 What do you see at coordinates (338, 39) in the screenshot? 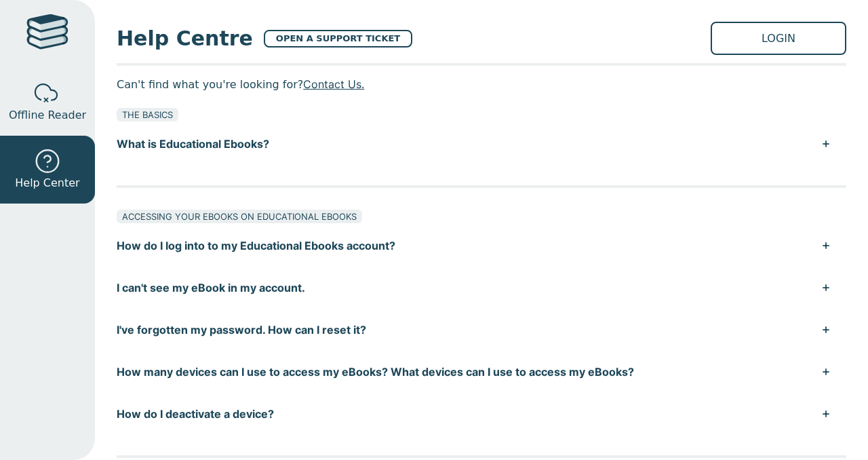
I see `a: OPEN A SUPPORT TICKET` at bounding box center [338, 39].